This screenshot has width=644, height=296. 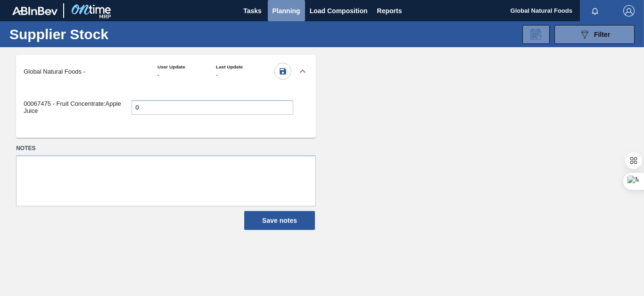 What do you see at coordinates (536, 34) in the screenshot?
I see `div: Bulk change of Supplier Stock` at bounding box center [536, 34].